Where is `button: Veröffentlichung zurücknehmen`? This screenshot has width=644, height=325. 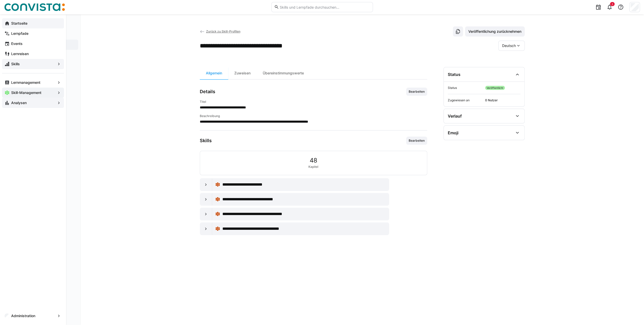
button: Veröffentlichung zurücknehmen is located at coordinates (495, 31).